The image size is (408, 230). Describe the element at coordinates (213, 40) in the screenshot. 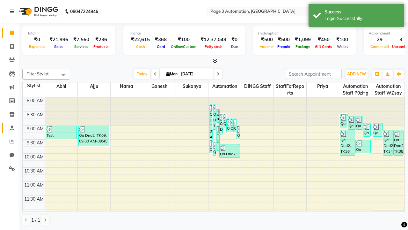

I see `div: ₹12,37,049` at that location.